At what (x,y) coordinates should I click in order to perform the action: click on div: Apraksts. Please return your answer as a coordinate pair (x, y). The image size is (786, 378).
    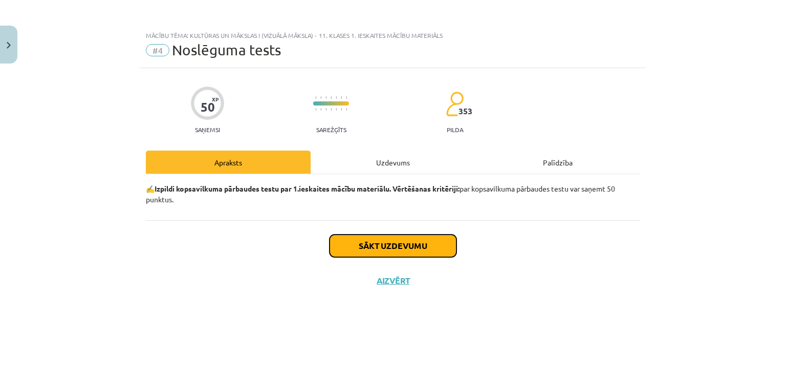
    Looking at the image, I should click on (228, 162).